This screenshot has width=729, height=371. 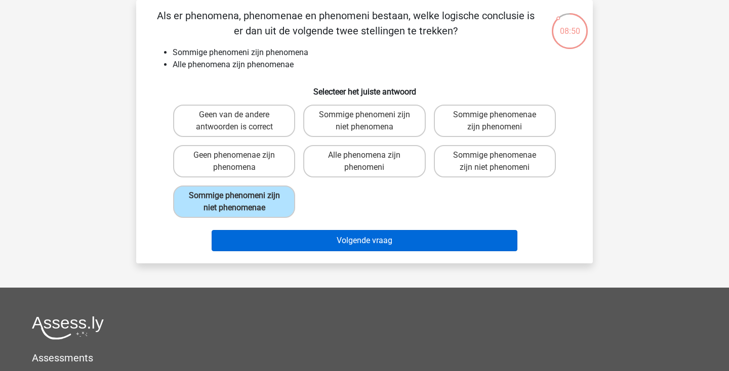 I want to click on label: Sommige phenomeni zijn niet phenomena, so click(x=364, y=121).